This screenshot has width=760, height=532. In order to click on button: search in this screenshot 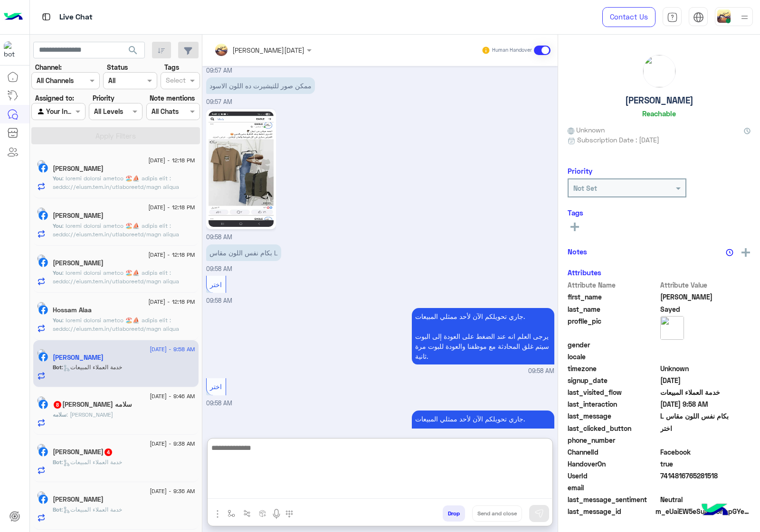, I will do `click(133, 52)`.